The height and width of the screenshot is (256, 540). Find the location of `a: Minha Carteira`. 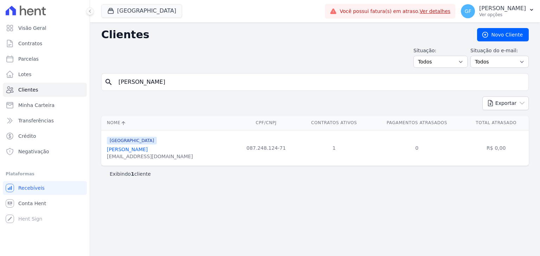

a: Minha Carteira is located at coordinates (45, 105).